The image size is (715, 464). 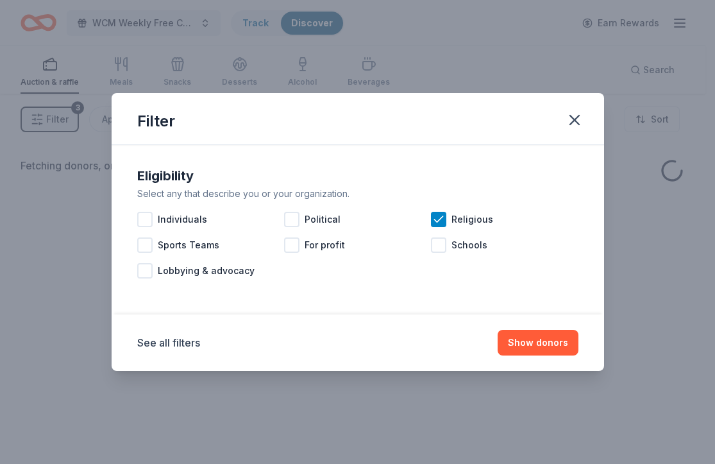 I want to click on span: Religious, so click(x=472, y=219).